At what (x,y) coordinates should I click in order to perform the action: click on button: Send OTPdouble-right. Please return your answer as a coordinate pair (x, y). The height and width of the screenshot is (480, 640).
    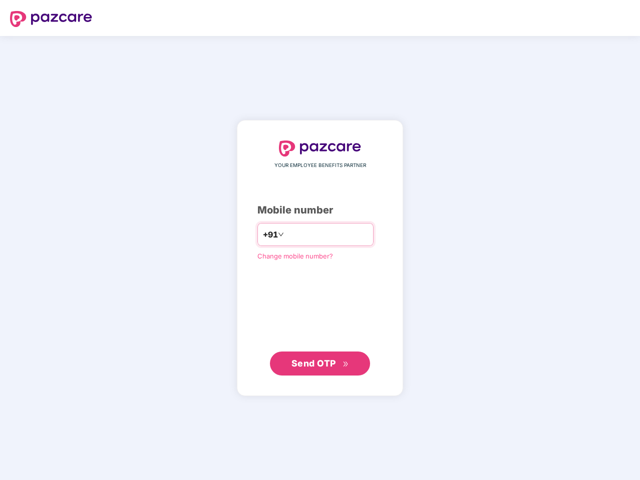
    Looking at the image, I should click on (320, 364).